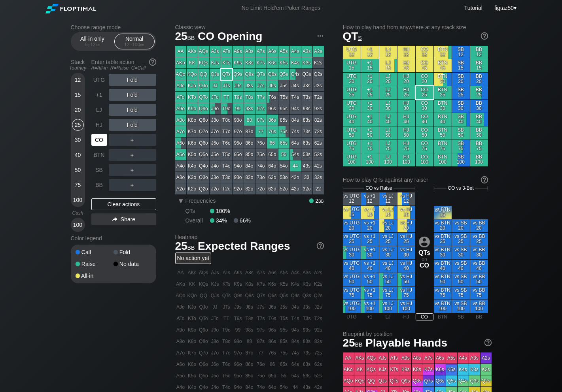  What do you see at coordinates (424, 120) in the screenshot?
I see `div: CO 40` at bounding box center [424, 120].